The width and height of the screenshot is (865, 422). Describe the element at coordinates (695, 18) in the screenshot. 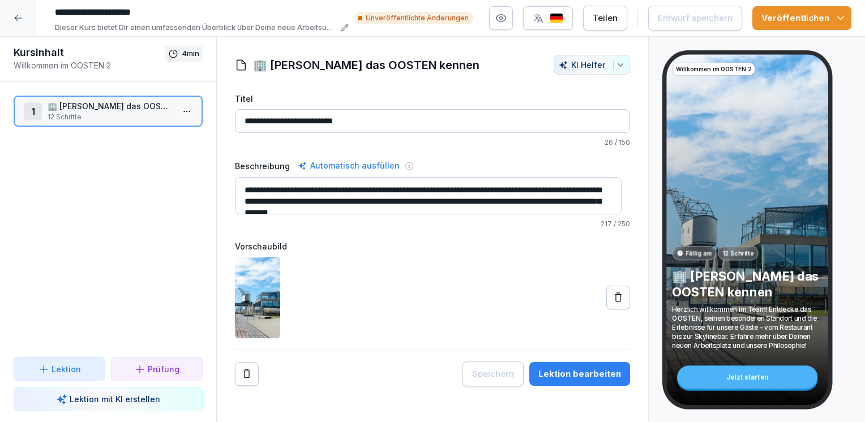

I see `div: Entwurf speichern` at that location.